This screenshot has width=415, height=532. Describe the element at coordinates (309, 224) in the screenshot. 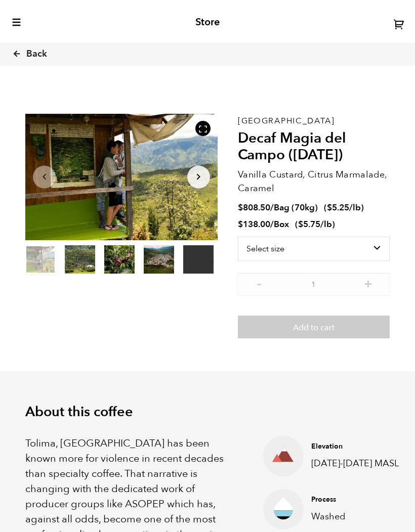

I see `bdi: 5.75` at that location.